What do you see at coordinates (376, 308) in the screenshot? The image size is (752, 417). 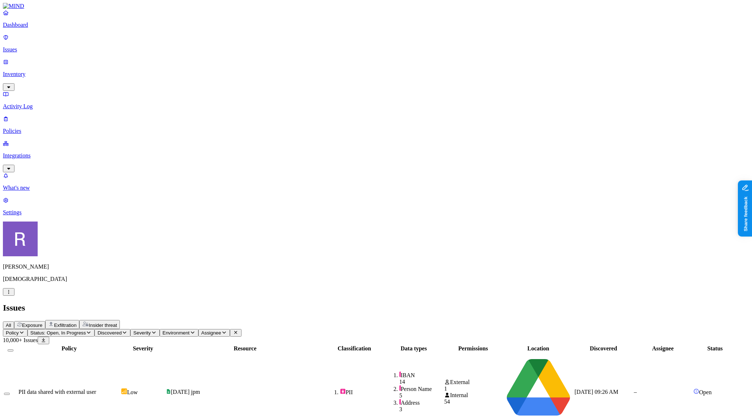 I see `h2: Issues` at bounding box center [376, 308].